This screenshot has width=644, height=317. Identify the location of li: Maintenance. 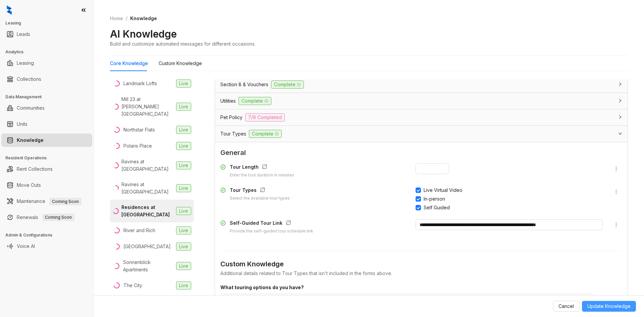
(47, 202).